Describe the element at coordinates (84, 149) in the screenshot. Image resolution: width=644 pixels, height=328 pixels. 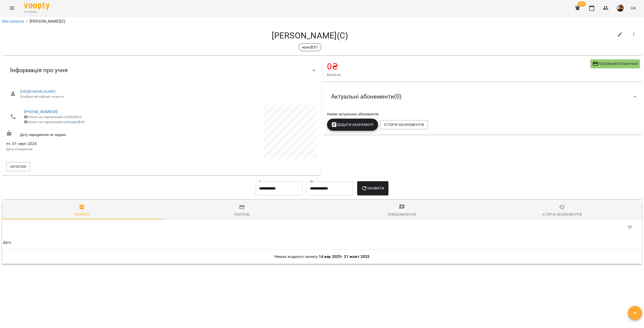
I see `p: Дата створення` at that location.